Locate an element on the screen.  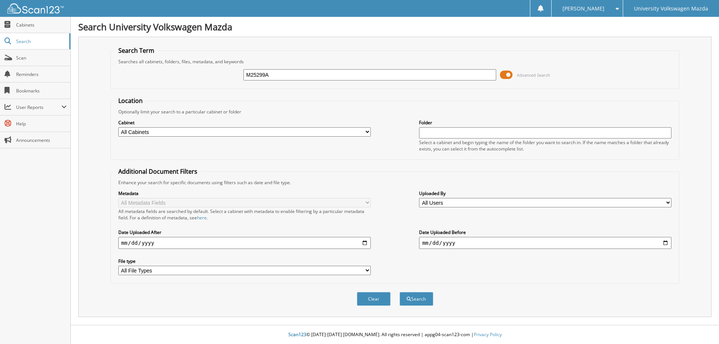
div: Enhance your search for specific documents using filters such as date and file type. is located at coordinates (395, 182).